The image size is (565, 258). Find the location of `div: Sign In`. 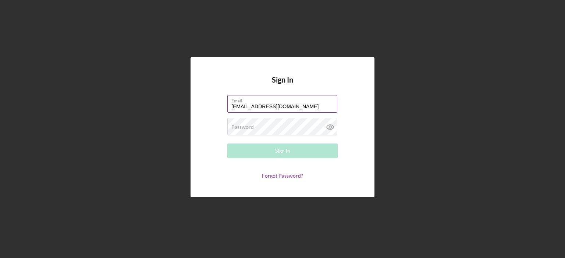

div: Sign In is located at coordinates (282, 151).